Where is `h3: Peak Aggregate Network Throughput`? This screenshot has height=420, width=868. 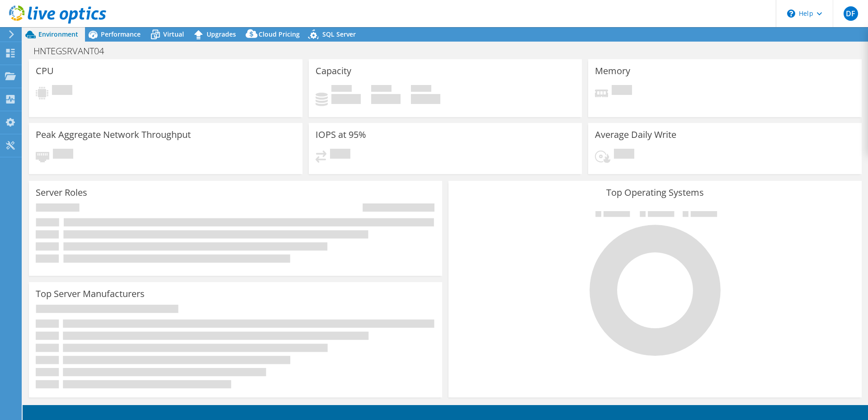
h3: Peak Aggregate Network Throughput is located at coordinates (113, 134).